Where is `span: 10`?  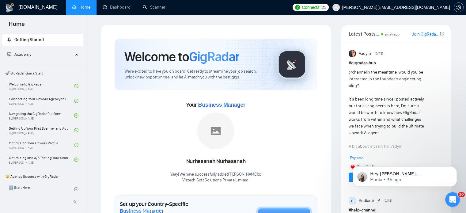 span: 10 is located at coordinates (461, 194).